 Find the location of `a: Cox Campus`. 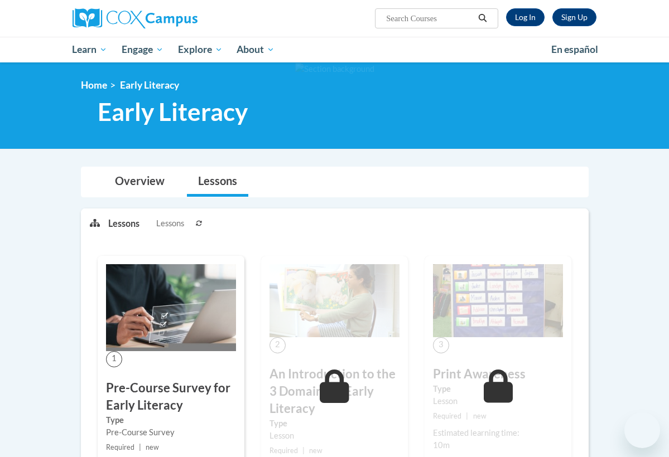

a: Cox Campus is located at coordinates (154, 18).